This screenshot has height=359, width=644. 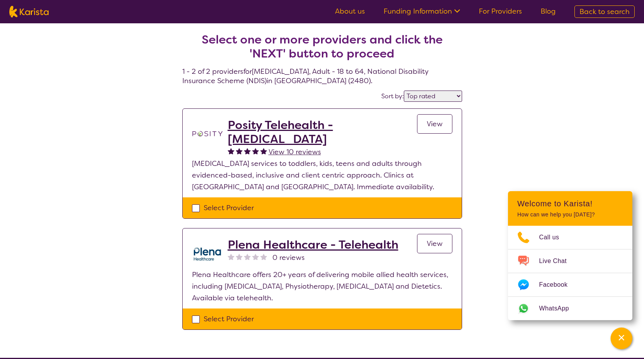 What do you see at coordinates (557, 285) in the screenshot?
I see `span: Facebook` at bounding box center [557, 285].